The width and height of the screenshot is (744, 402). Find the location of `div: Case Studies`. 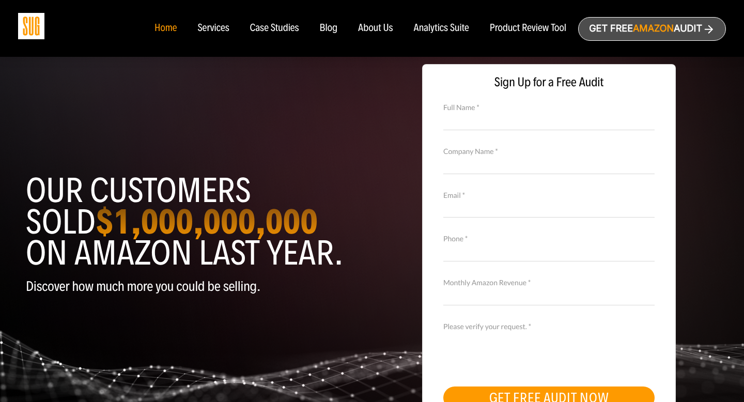

div: Case Studies is located at coordinates (274, 28).